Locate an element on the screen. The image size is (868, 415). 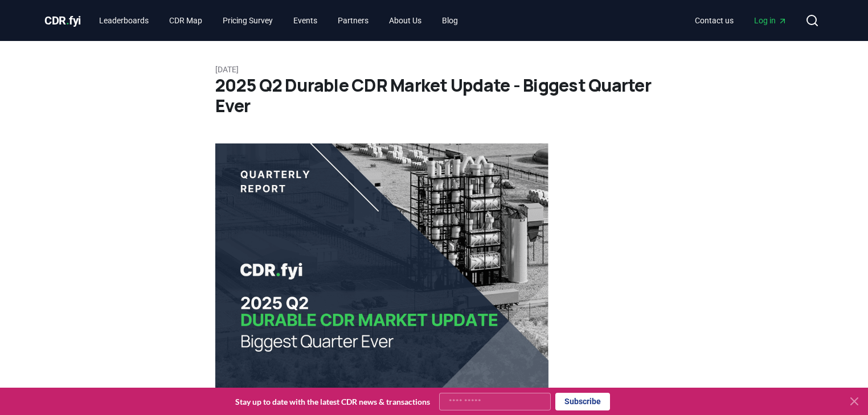
span: CDR fyi is located at coordinates (63, 20).